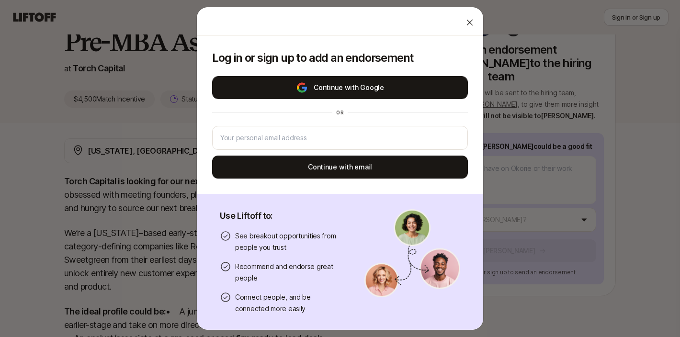 The height and width of the screenshot is (337, 680). I want to click on button: Continue with Google, so click(340, 88).